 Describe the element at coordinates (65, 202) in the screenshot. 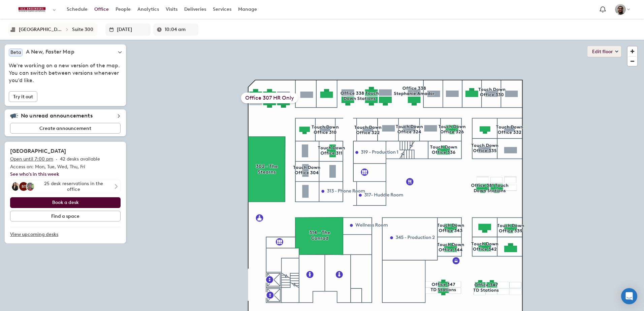

I see `button: Book a desk` at that location.